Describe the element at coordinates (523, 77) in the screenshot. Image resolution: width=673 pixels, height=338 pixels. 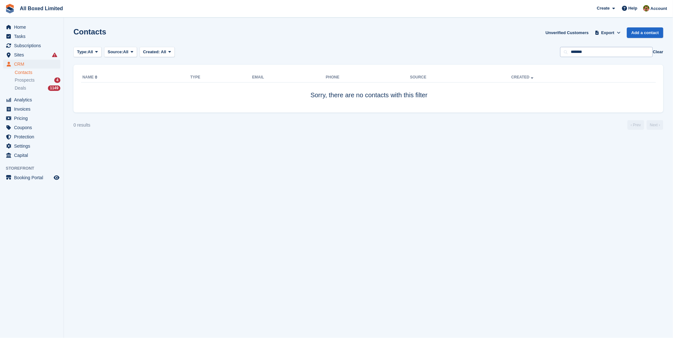
I see `a: Created` at that location.